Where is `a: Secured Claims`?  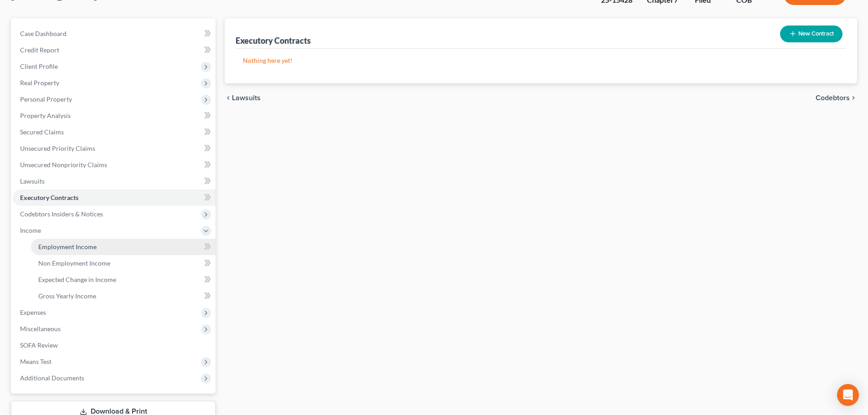
a: Secured Claims is located at coordinates (114, 132).